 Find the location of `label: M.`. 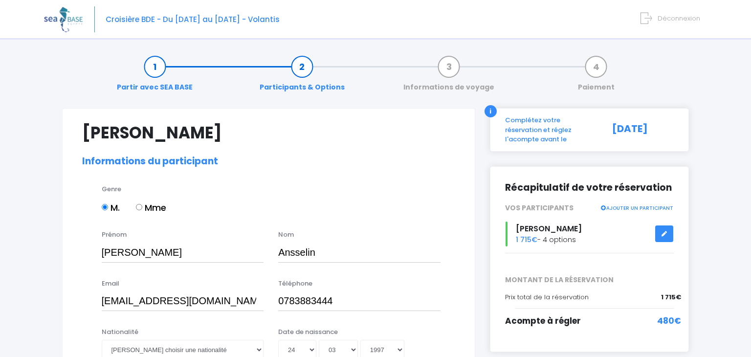

label: M. is located at coordinates (111, 207).